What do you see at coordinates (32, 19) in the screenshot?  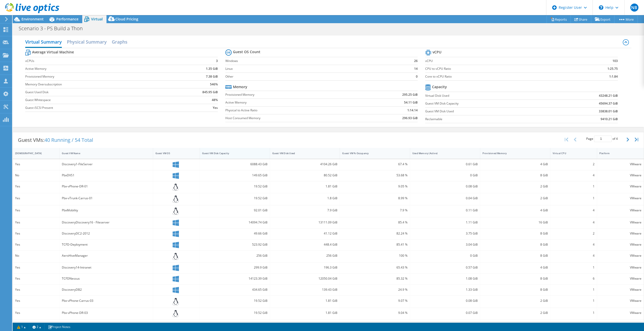 I see `span: Environment` at bounding box center [32, 19].